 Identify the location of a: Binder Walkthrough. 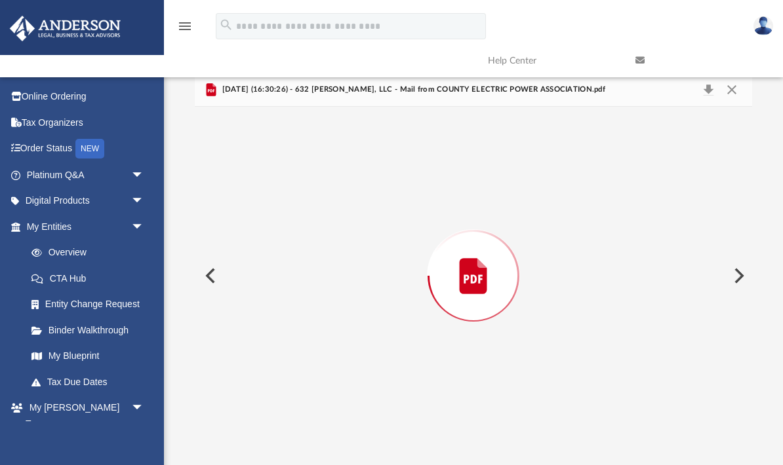
(91, 330).